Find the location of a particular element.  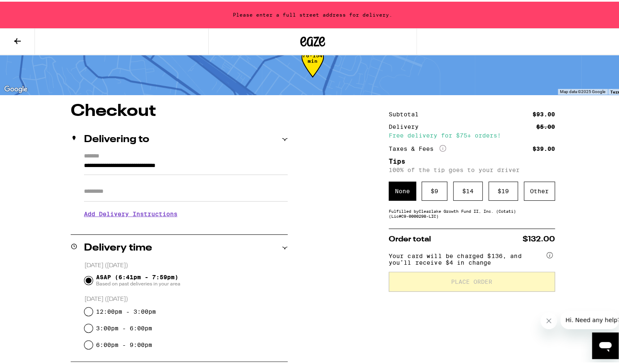

h5: Tips is located at coordinates (472, 160).